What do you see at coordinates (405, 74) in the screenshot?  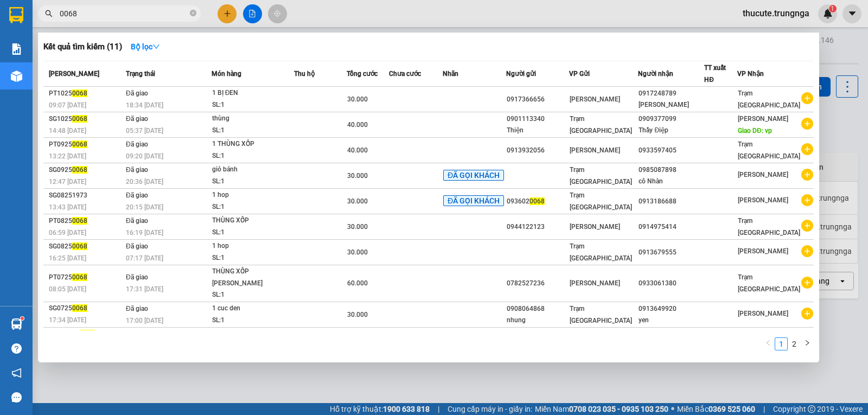 I see `span: Chưa cước` at bounding box center [405, 74].